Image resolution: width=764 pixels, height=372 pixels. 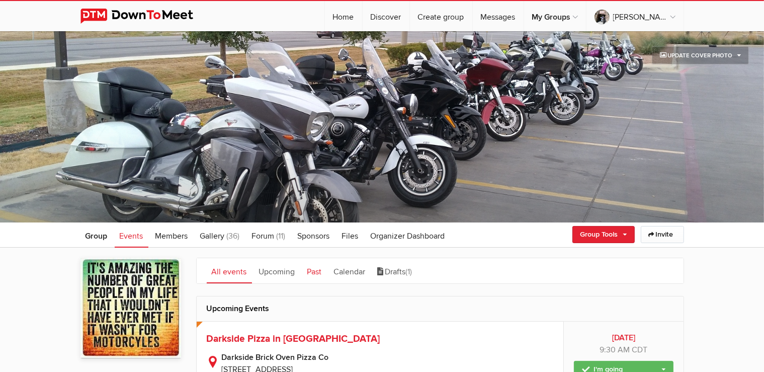 I want to click on a: Calendar, so click(x=350, y=271).